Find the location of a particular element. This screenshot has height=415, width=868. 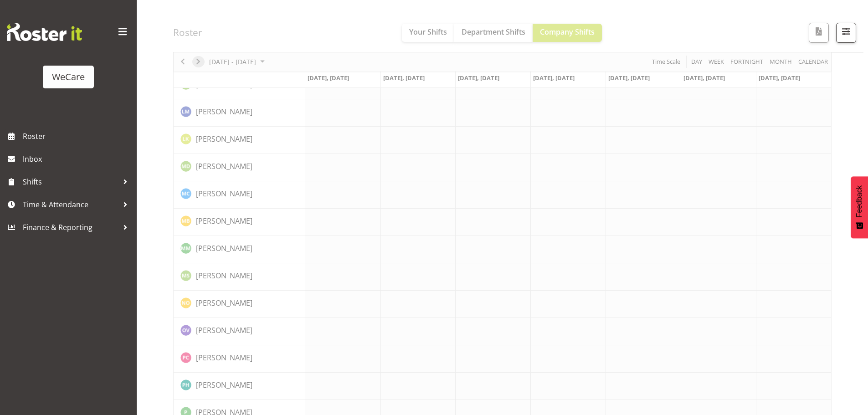

span: Feedback is located at coordinates (859, 202).